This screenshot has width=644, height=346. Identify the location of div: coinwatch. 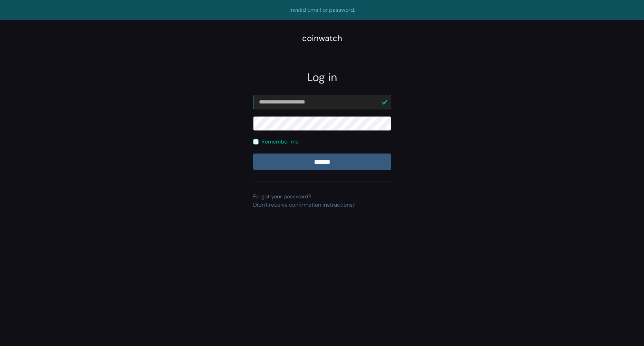
(322, 38).